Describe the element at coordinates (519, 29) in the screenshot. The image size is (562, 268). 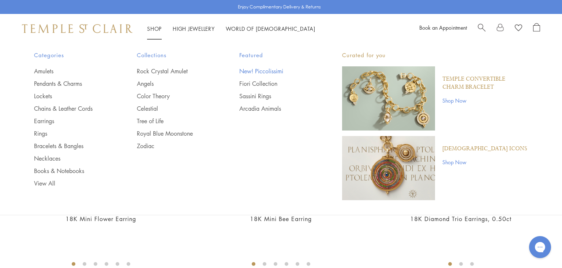
I see `a: View Wishlist` at that location.